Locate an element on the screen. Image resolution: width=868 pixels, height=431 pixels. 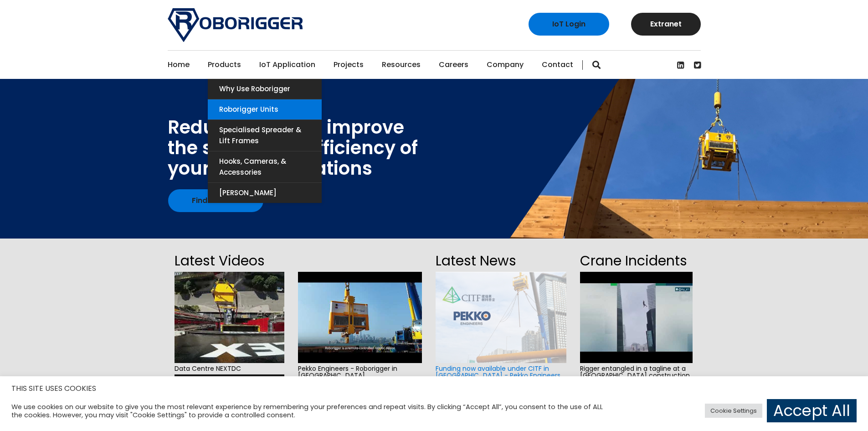
h2: Latest News is located at coordinates (501, 260).